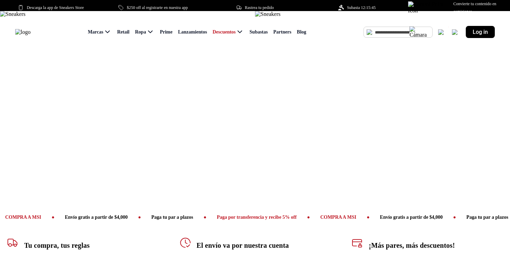  What do you see at coordinates (157, 8) in the screenshot?
I see `span: $250 off al registrarte en nuestra app` at bounding box center [157, 8].